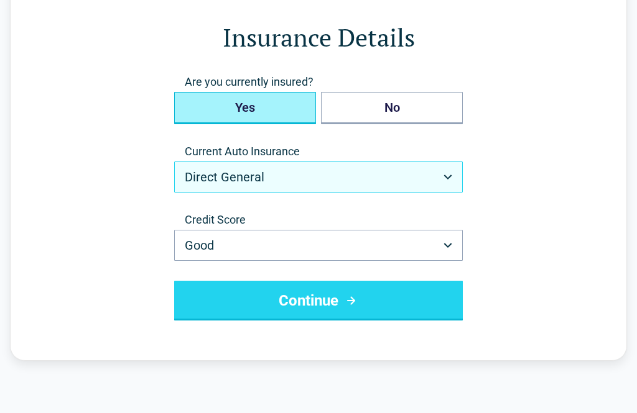 This screenshot has width=637, height=413. What do you see at coordinates (318, 221) in the screenshot?
I see `label: Credit Score` at bounding box center [318, 221].